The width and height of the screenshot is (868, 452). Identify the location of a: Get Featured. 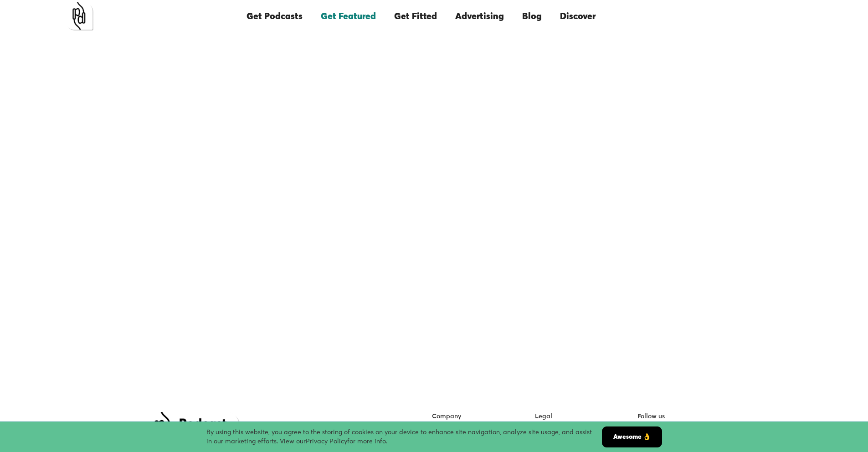
(348, 16).